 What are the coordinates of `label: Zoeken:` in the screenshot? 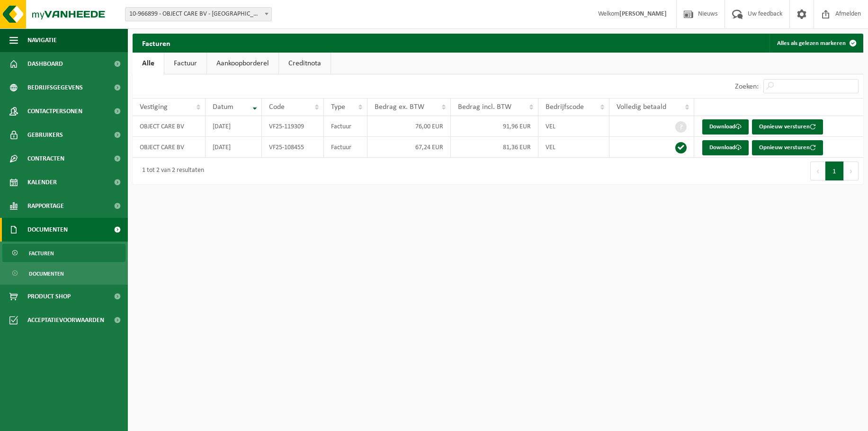 It's located at (747, 86).